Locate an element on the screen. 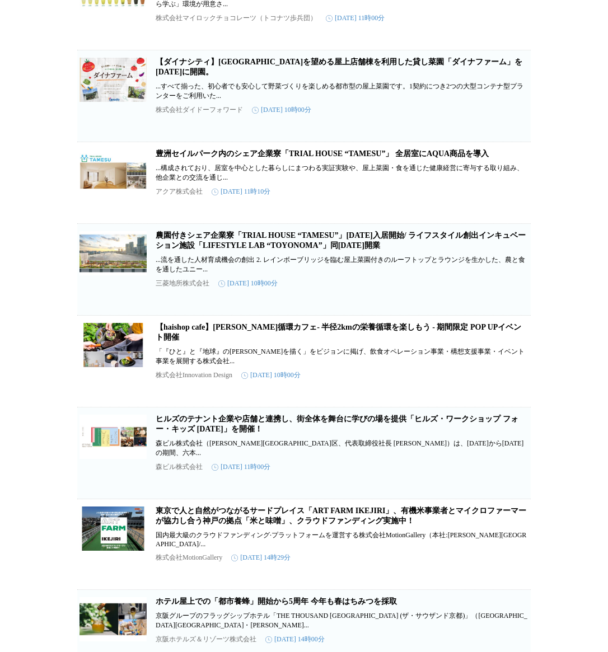 The width and height of the screenshot is (608, 652). img: ヒルズのテナント企業や店舗と連携し、街全体を舞台に学びの場を提供「ヒルズ・ワークショップ フォー・キッズ 2025」を開催！ is located at coordinates (113, 436).